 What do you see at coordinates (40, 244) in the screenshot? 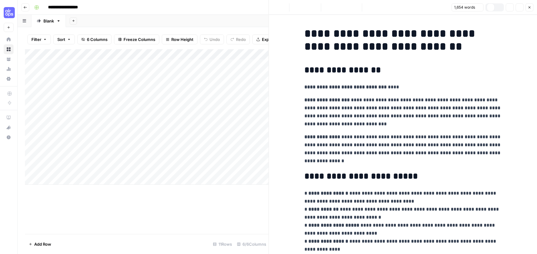
I see `button: Add Row` at bounding box center [40, 244].